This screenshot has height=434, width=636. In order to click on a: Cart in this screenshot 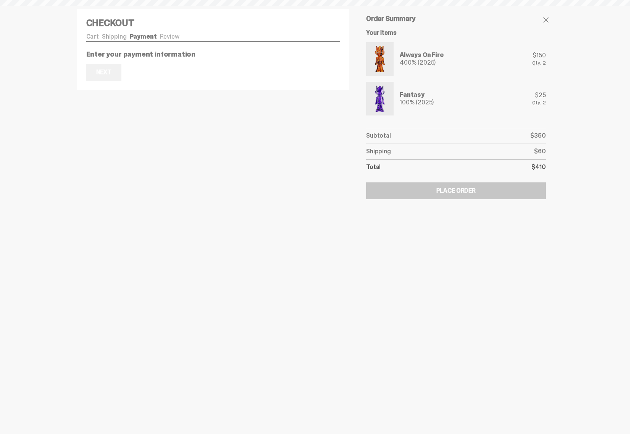, I will do `click(92, 36)`.